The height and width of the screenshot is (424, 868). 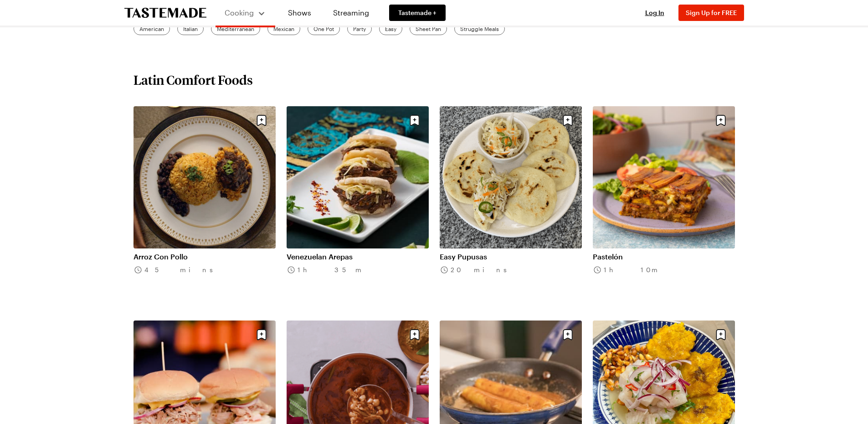 What do you see at coordinates (166, 13) in the screenshot?
I see `a: To Tastemade Home Page` at bounding box center [166, 13].